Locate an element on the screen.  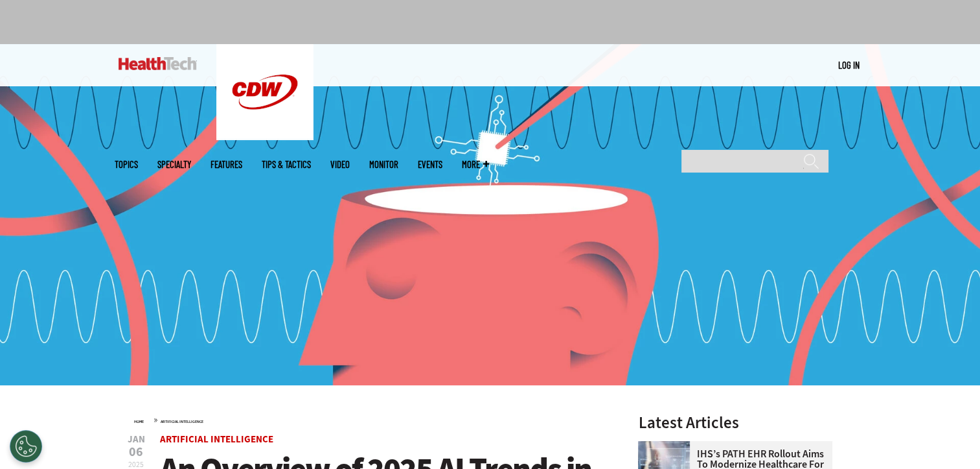
span: Specialty is located at coordinates (174, 164).